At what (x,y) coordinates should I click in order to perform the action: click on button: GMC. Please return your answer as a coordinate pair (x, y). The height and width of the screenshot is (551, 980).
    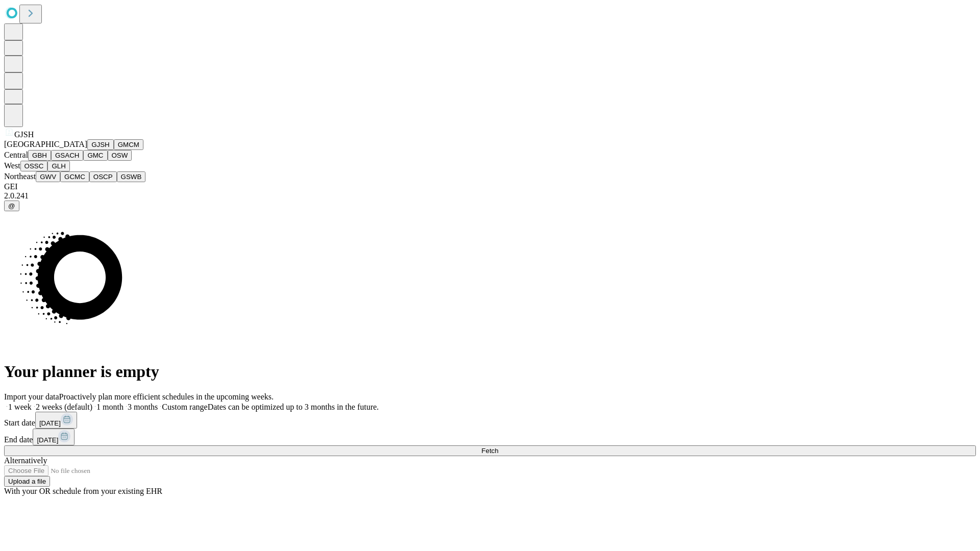
    Looking at the image, I should click on (94, 155).